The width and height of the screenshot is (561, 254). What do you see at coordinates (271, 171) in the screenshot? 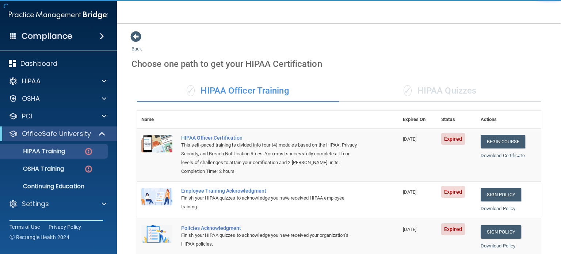
I see `div: Completion Time: 2 hours` at bounding box center [271, 171].